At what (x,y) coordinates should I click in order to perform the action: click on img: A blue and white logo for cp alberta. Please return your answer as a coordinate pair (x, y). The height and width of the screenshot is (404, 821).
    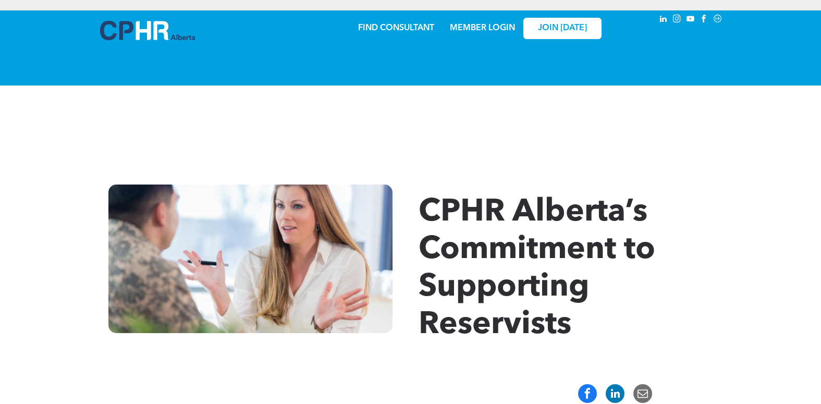
    Looking at the image, I should click on (147, 30).